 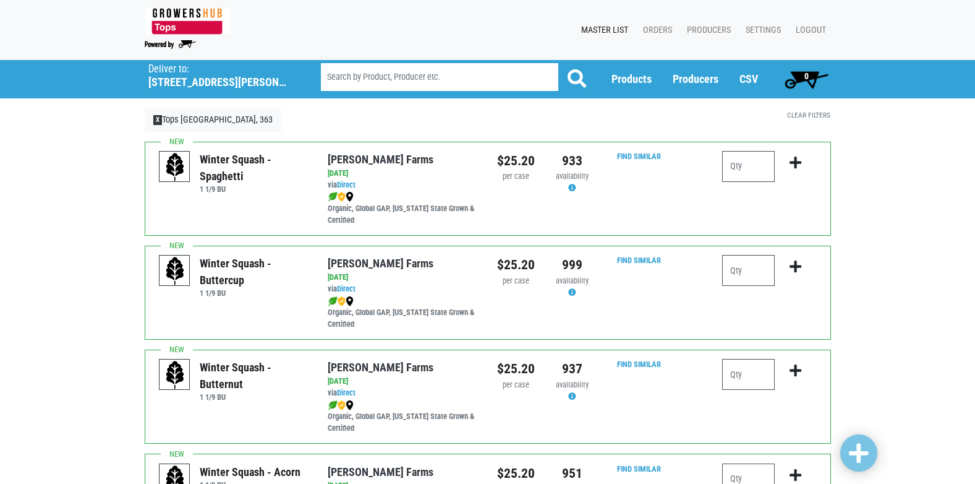 I want to click on input: Search by Product, Producer etc., so click(x=440, y=77).